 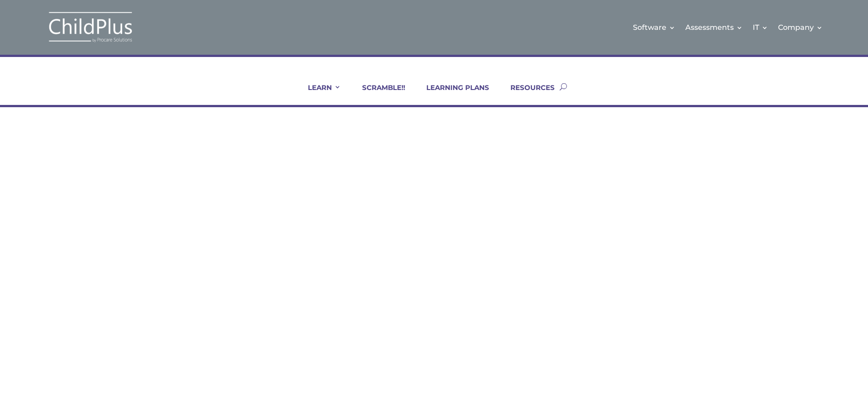 What do you see at coordinates (526, 94) in the screenshot?
I see `a: RESOURCES` at bounding box center [526, 94].